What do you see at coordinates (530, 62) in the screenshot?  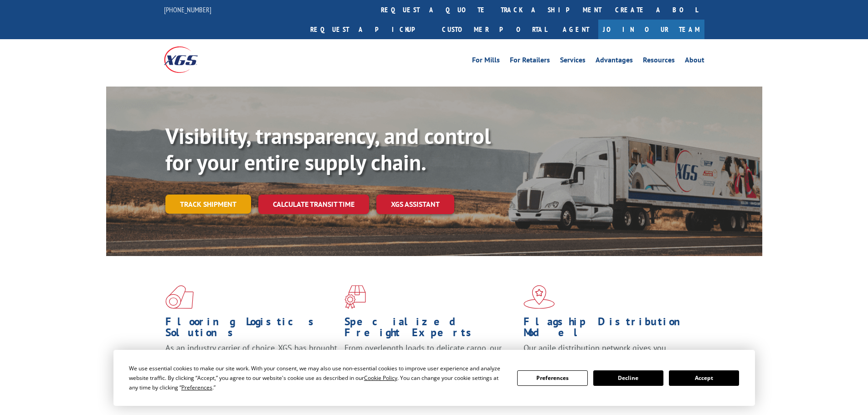 I see `a: For Retailers` at bounding box center [530, 62].